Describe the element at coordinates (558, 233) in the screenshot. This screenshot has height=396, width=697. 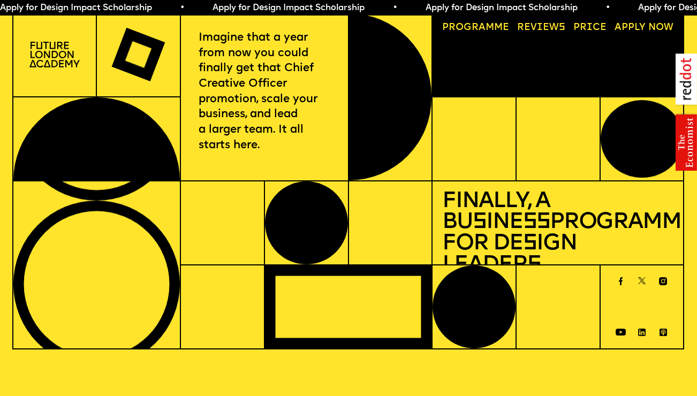
I see `h1: Finally, a Bu ine Programme for De ign Leader` at that location.